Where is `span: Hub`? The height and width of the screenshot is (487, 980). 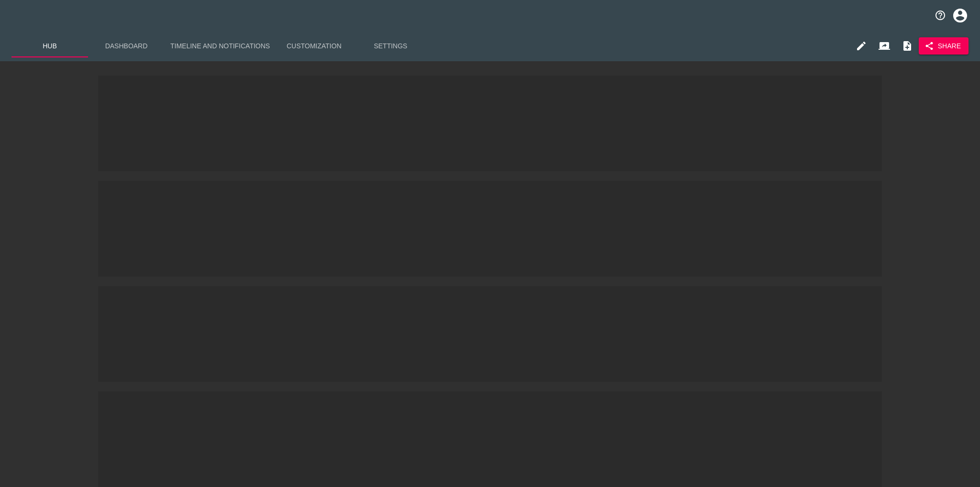 span: Hub is located at coordinates (50, 46).